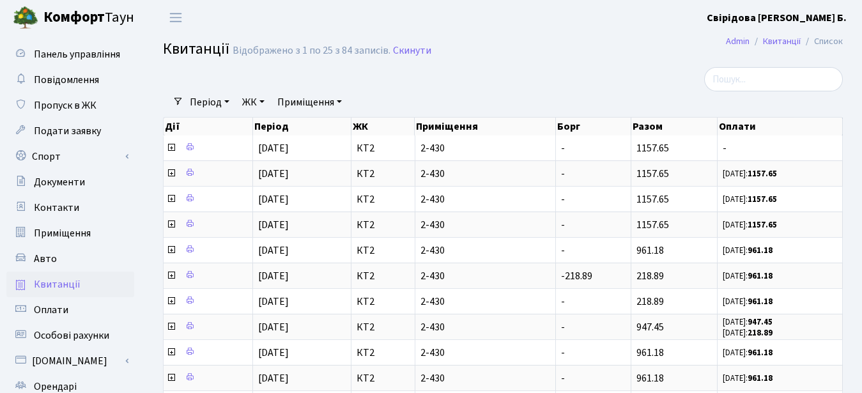 The width and height of the screenshot is (862, 393). I want to click on span: Оплати, so click(51, 310).